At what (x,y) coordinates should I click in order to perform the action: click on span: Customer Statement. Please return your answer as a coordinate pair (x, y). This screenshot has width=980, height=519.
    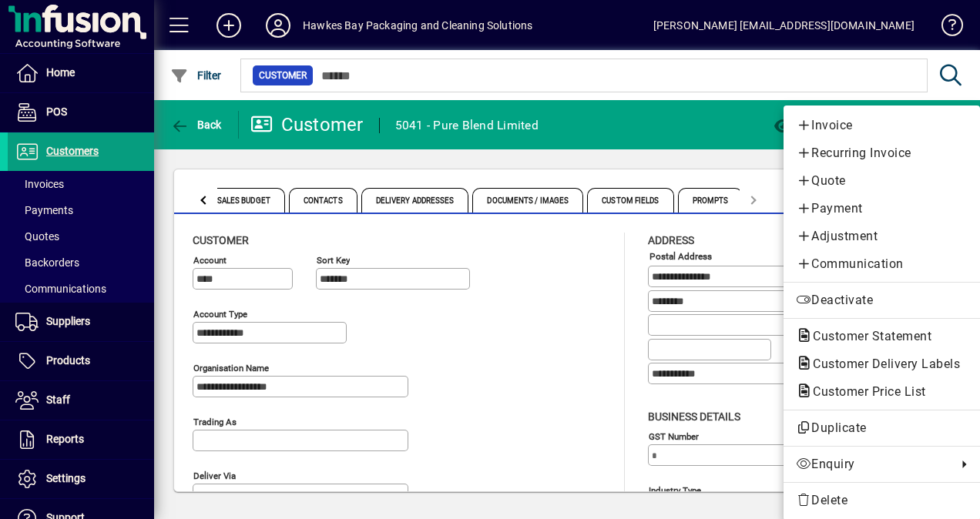
    Looking at the image, I should click on (867, 335).